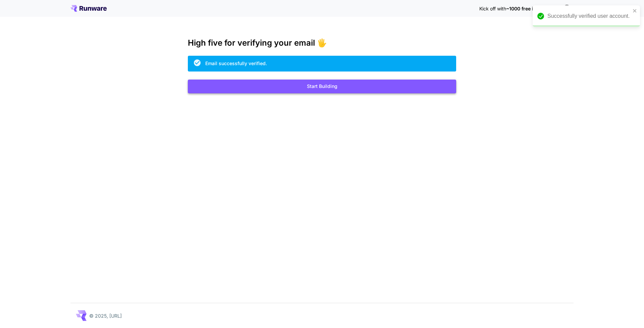  What do you see at coordinates (493, 9) in the screenshot?
I see `span: Kick off with` at bounding box center [493, 9].